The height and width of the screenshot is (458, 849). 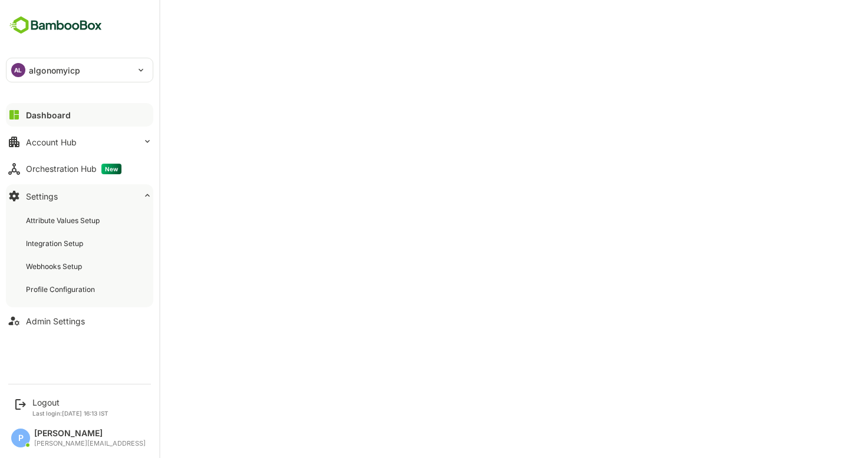 I want to click on div: Account Hub, so click(x=51, y=142).